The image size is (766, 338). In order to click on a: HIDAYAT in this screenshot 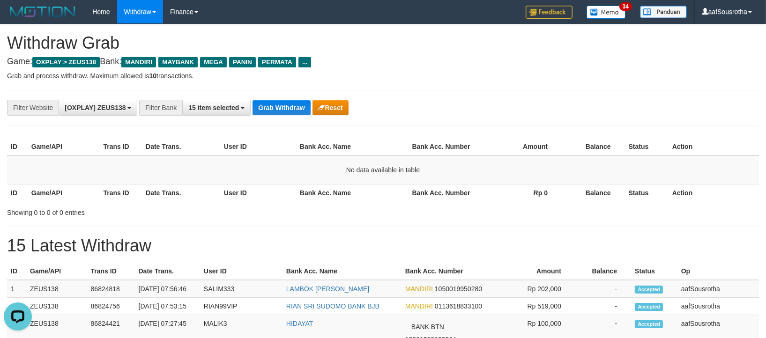, I will do `click(300, 324)`.